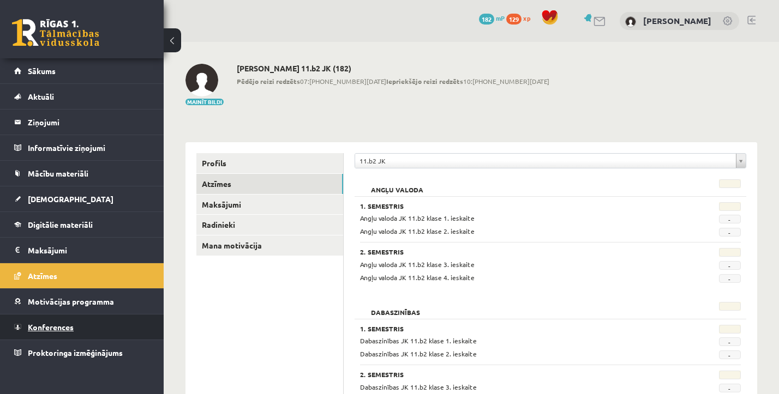 Image resolution: width=779 pixels, height=394 pixels. Describe the element at coordinates (526, 18) in the screenshot. I see `span: xp` at that location.